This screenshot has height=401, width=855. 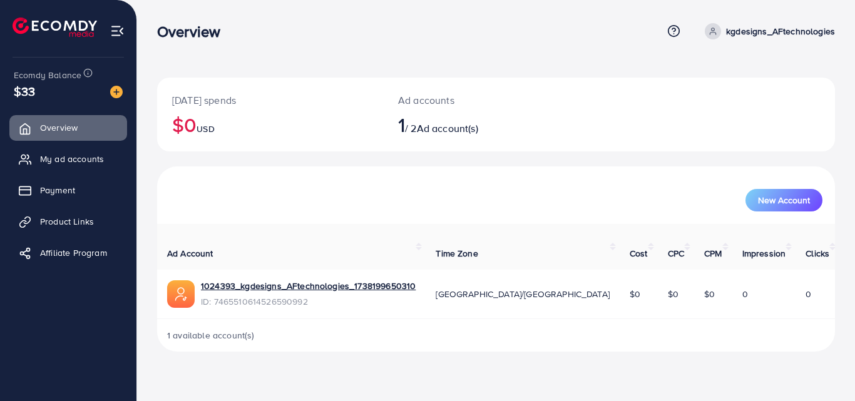 I want to click on p: Ad accounts, so click(x=468, y=100).